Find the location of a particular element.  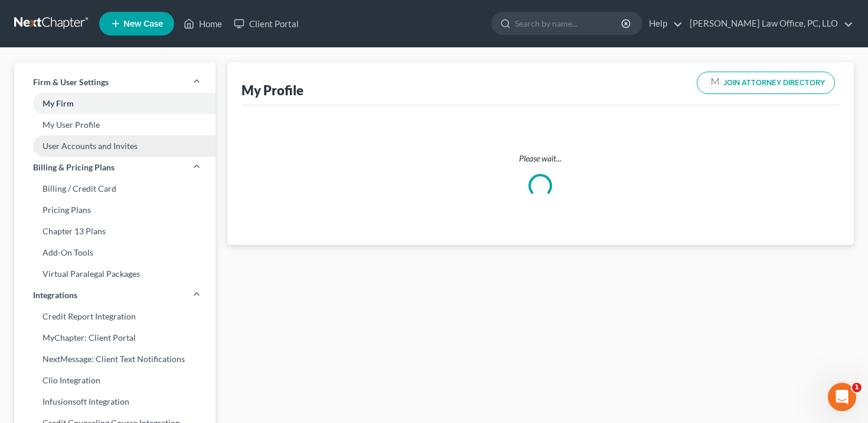

a: Clio Integration is located at coordinates (114, 380).